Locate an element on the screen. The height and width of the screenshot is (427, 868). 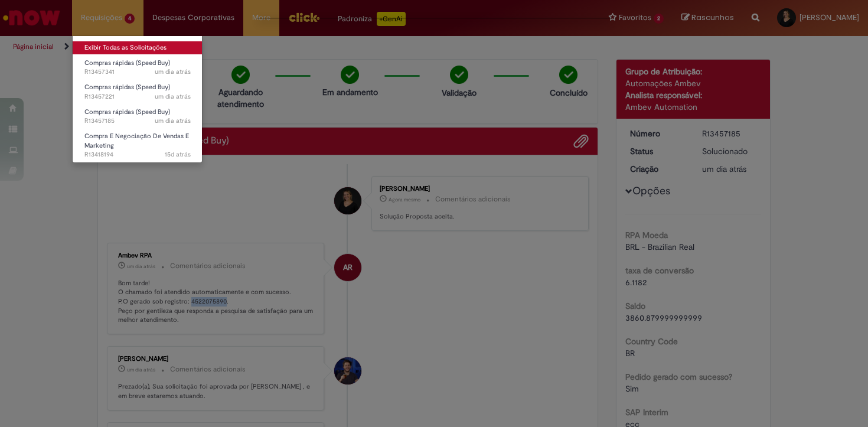
a: Aberto R13457341 : Compras rápidas (Speed Buy) is located at coordinates (137, 67).